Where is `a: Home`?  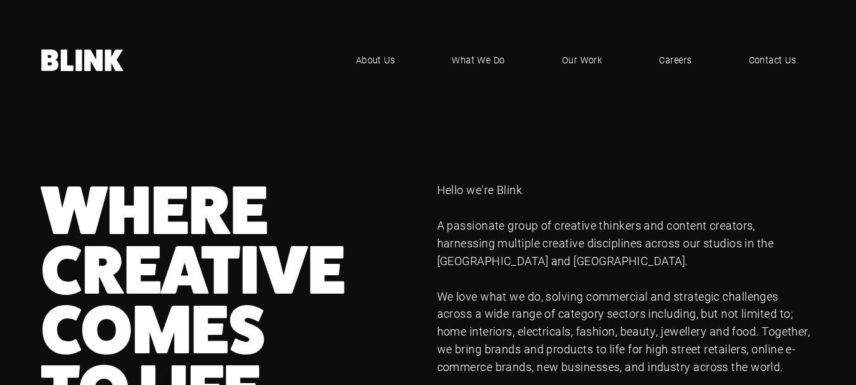 a: Home is located at coordinates (82, 60).